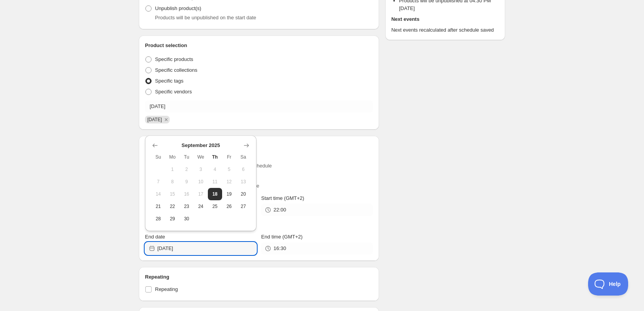 This screenshot has width=644, height=311. What do you see at coordinates (229, 194) in the screenshot?
I see `span: 19` at bounding box center [229, 194].